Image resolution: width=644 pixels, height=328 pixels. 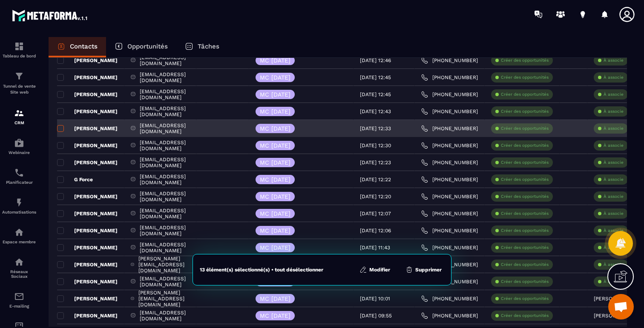 What do you see at coordinates (19, 56) in the screenshot?
I see `p: Tableau de bord` at bounding box center [19, 56].